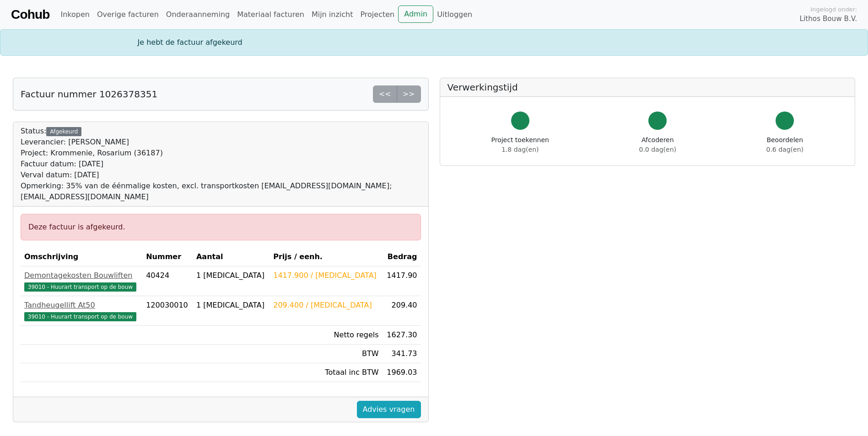 The image size is (868, 436). What do you see at coordinates (520, 145) in the screenshot?
I see `div: Project toekennen` at bounding box center [520, 145].